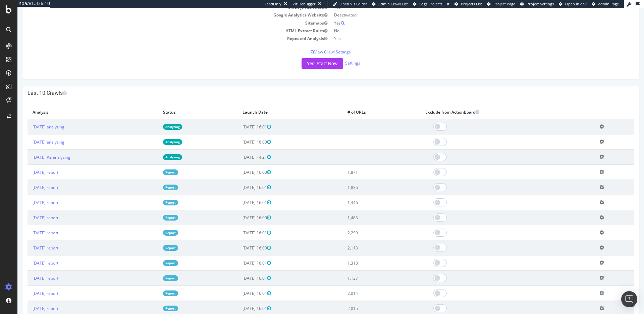 Image resolution: width=644 pixels, height=314 pixels. I want to click on td: 2,014, so click(364, 285).